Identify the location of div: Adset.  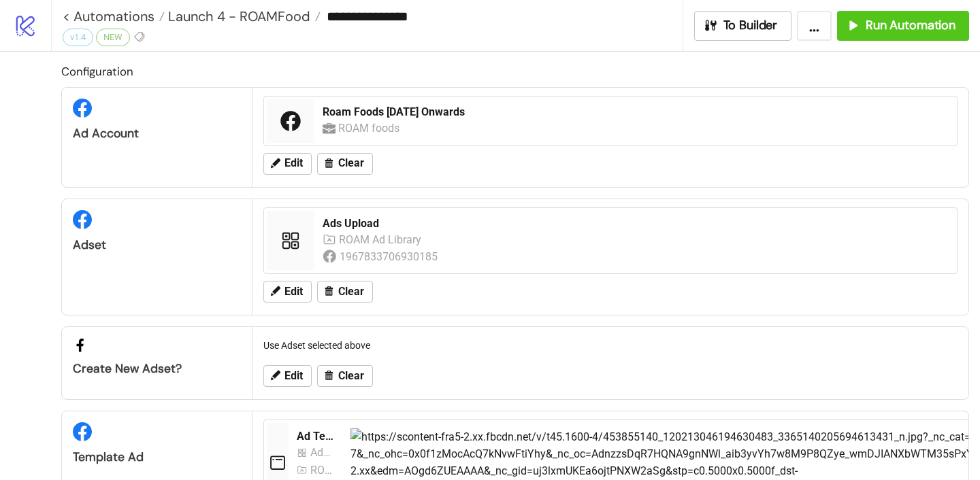
(157, 245).